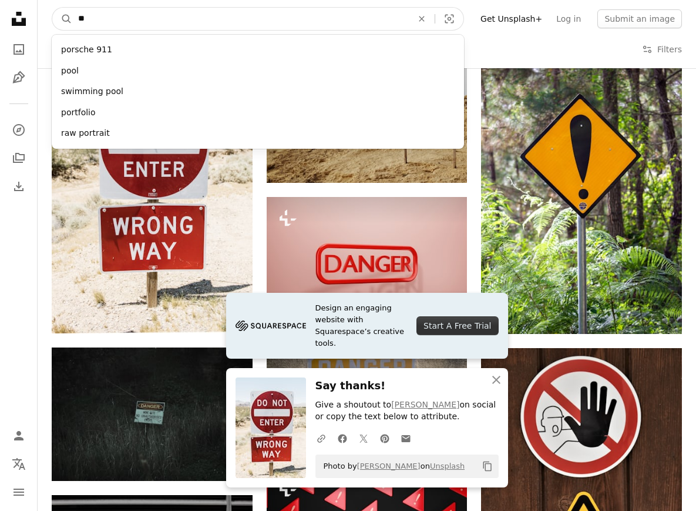  I want to click on button: Menu, so click(19, 492).